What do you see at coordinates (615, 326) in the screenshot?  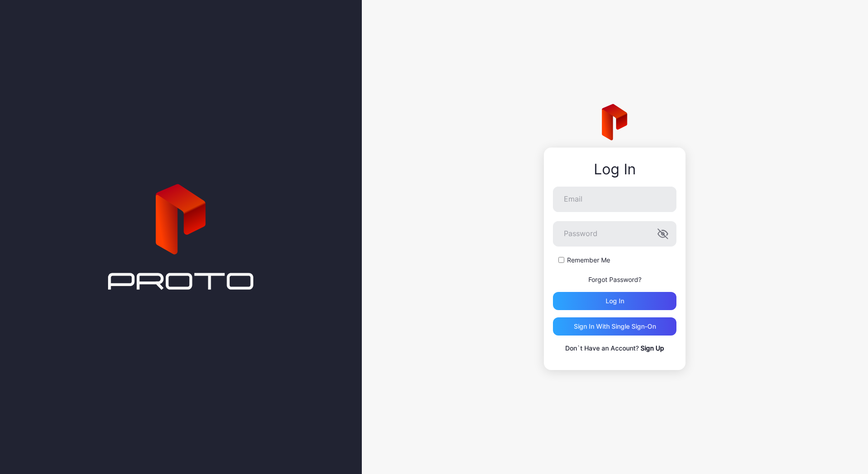 I see `button: Sign in With Single Sign-On` at bounding box center [615, 326].